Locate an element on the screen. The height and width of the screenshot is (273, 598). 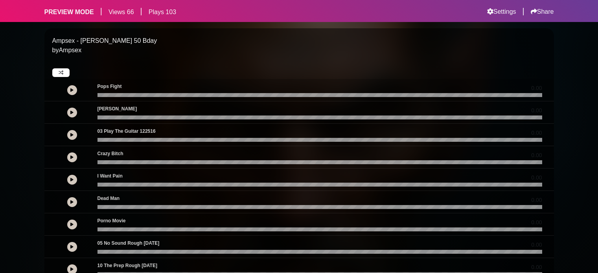
span: by is located at coordinates (55, 50).